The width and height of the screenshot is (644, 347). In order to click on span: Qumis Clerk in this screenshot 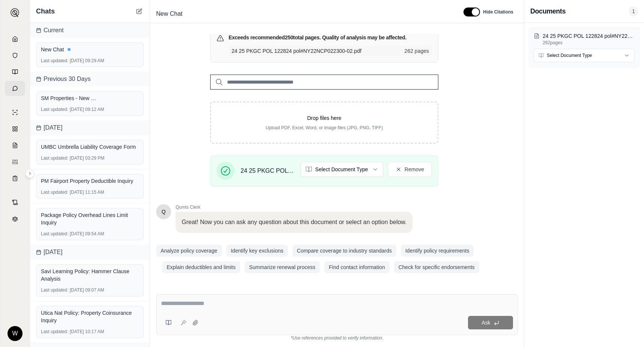, I will do `click(294, 207)`.